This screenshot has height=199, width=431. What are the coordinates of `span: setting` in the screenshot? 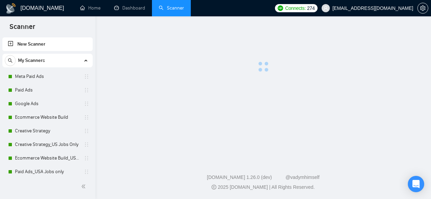 It's located at (422, 8).